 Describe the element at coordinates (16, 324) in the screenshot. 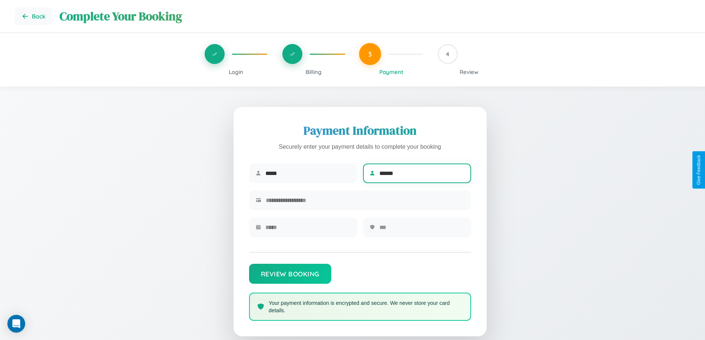

I see `div: Open Intercom Messenger` at that location.